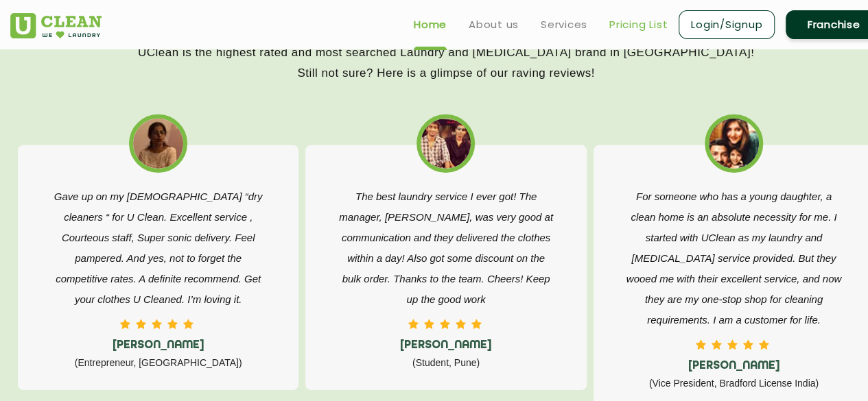  Describe the element at coordinates (158, 143) in the screenshot. I see `img: best laundry nearme` at that location.